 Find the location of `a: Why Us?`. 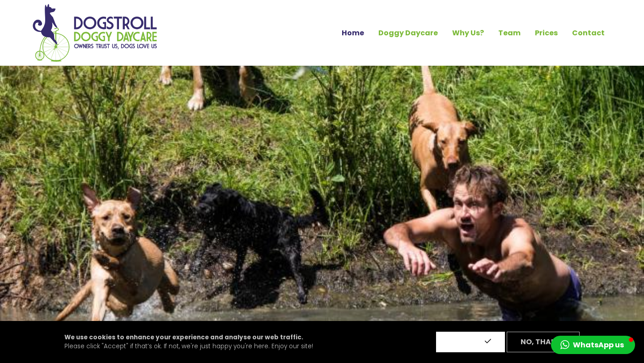

a: Why Us? is located at coordinates (468, 33).